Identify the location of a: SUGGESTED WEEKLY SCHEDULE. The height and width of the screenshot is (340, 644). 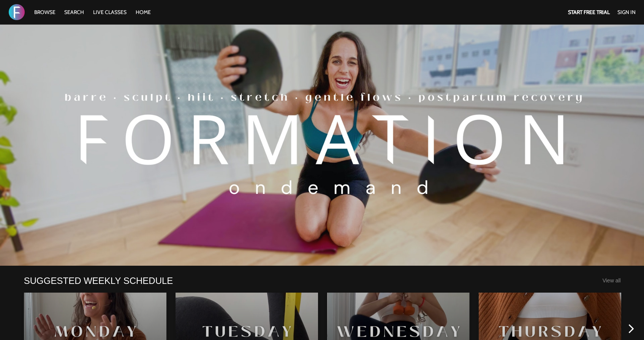
(99, 280).